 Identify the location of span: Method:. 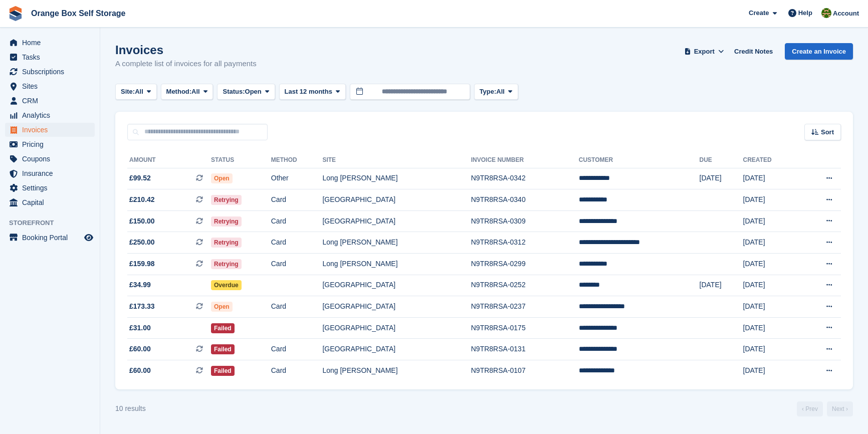
(179, 91).